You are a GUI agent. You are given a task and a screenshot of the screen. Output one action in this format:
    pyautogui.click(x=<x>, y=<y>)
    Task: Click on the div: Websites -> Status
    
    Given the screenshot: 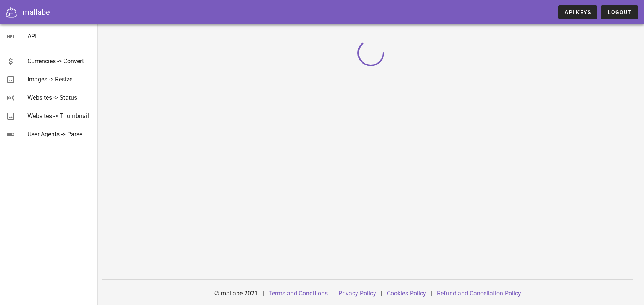 What is the action you would take?
    pyautogui.click(x=59, y=97)
    